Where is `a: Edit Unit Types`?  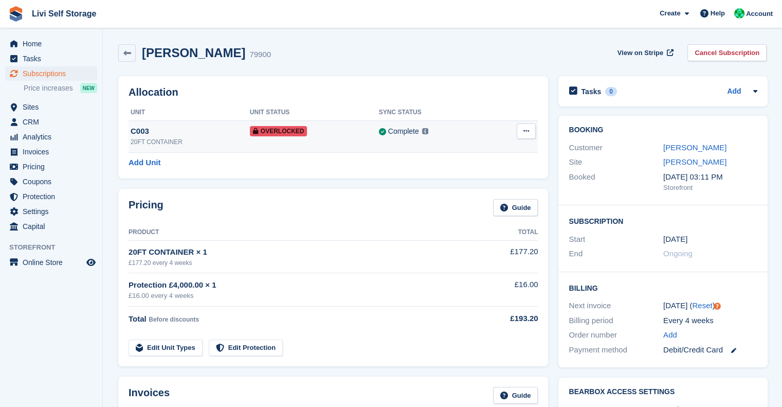 a: Edit Unit Types is located at coordinates (165, 347).